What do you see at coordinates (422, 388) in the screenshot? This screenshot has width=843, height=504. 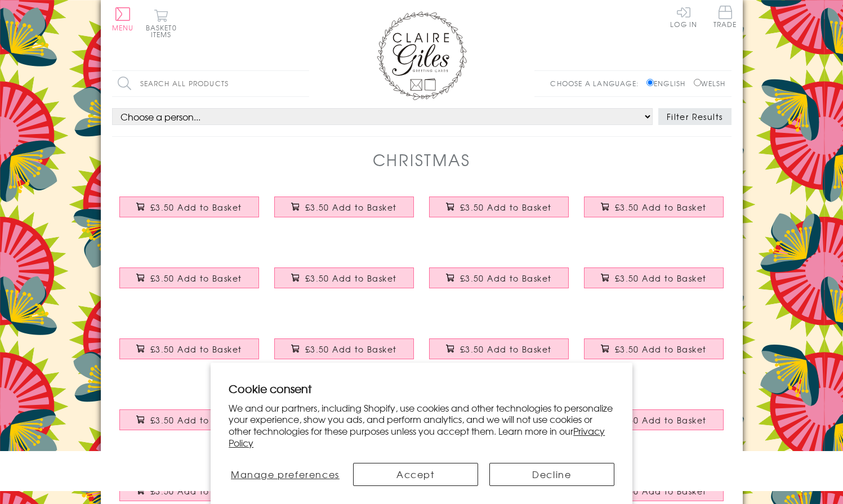 I see `h2: Cookie consent` at bounding box center [422, 388].